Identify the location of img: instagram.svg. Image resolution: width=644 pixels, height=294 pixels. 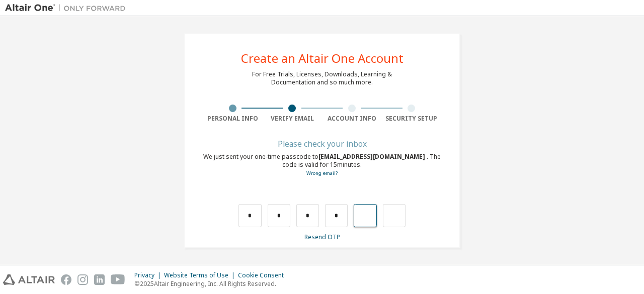
(83, 279).